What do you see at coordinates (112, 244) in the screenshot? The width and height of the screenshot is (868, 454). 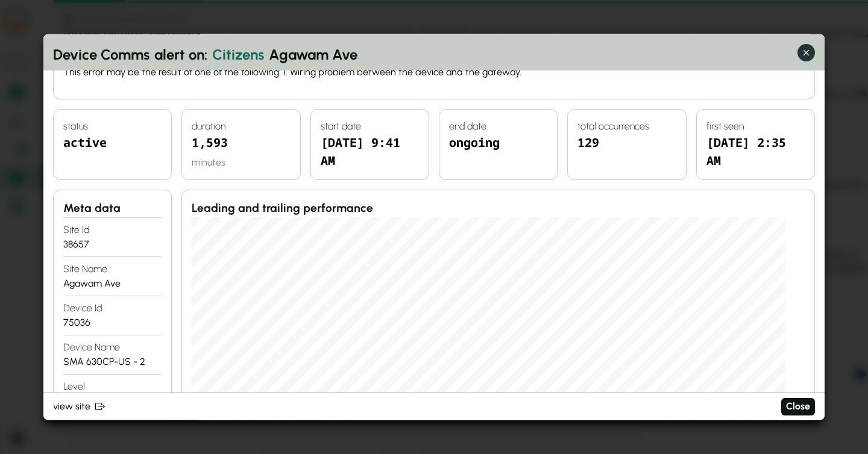 I see `div: 38657` at bounding box center [112, 244].